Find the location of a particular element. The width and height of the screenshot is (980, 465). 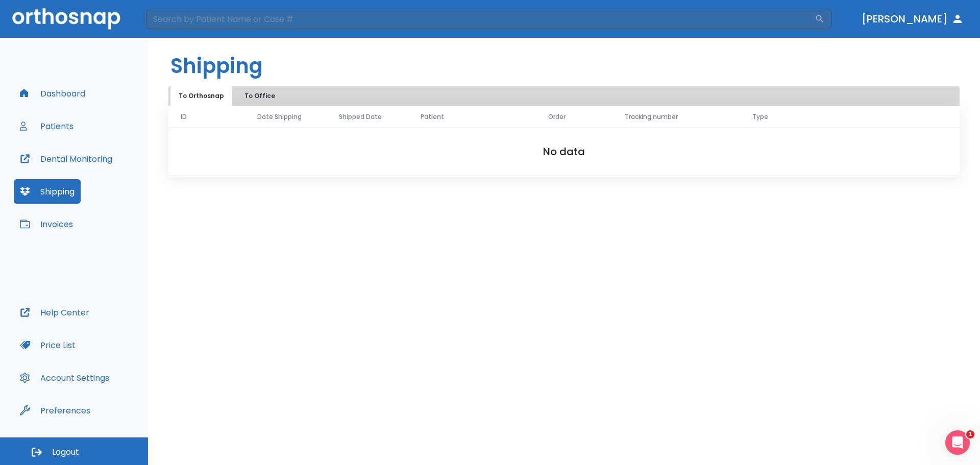

h2: No data is located at coordinates (564, 151).